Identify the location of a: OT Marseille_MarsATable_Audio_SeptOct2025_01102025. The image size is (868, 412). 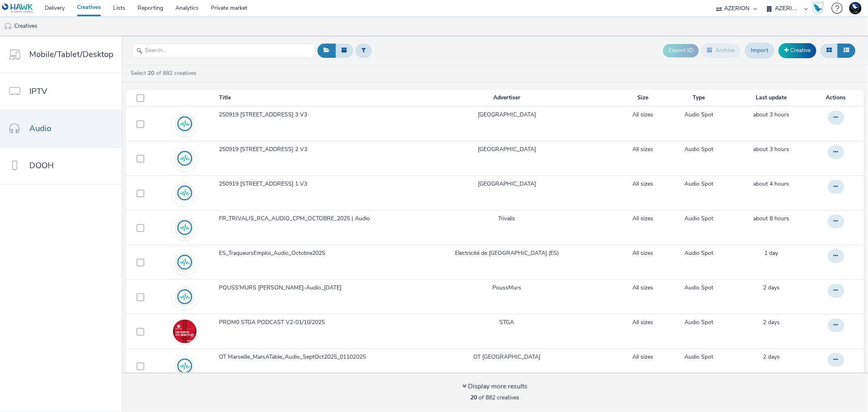
(307, 359).